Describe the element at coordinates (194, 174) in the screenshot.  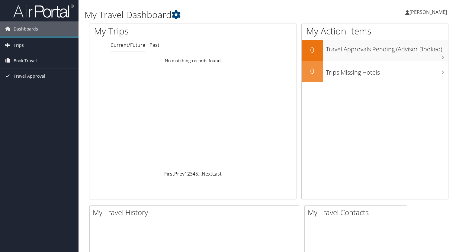
I see `a: 4` at that location.